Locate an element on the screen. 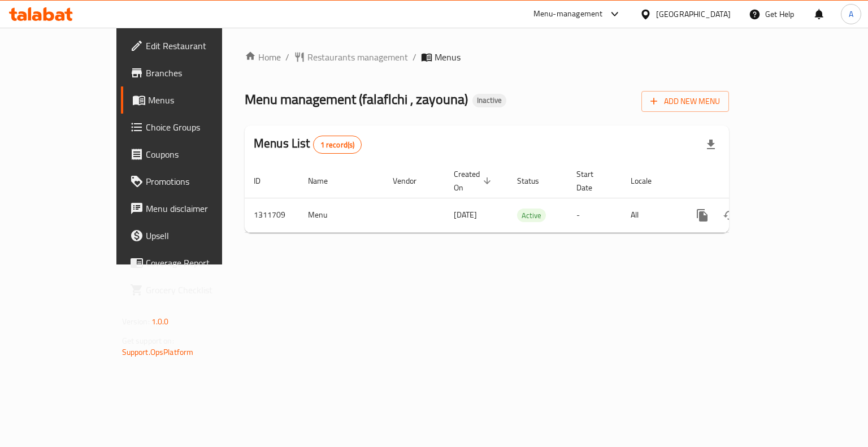 This screenshot has width=868, height=447. span: 1.0.0 is located at coordinates (160, 322).